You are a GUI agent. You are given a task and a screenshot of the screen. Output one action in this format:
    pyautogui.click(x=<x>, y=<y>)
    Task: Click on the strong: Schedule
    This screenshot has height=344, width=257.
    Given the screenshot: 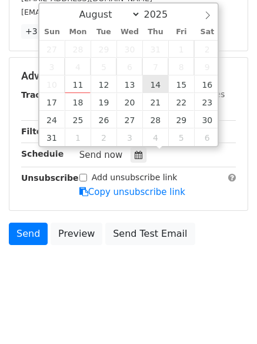 What is the action you would take?
    pyautogui.click(x=42, y=154)
    